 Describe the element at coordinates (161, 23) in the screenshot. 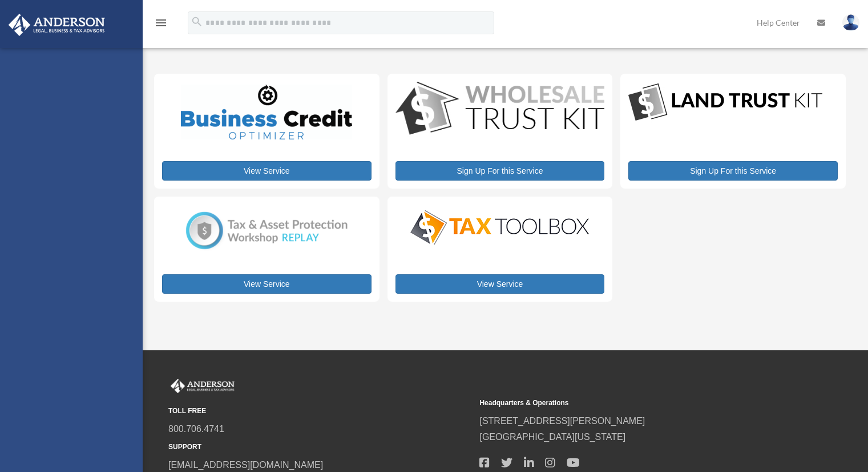

I see `i: menu` at that location.